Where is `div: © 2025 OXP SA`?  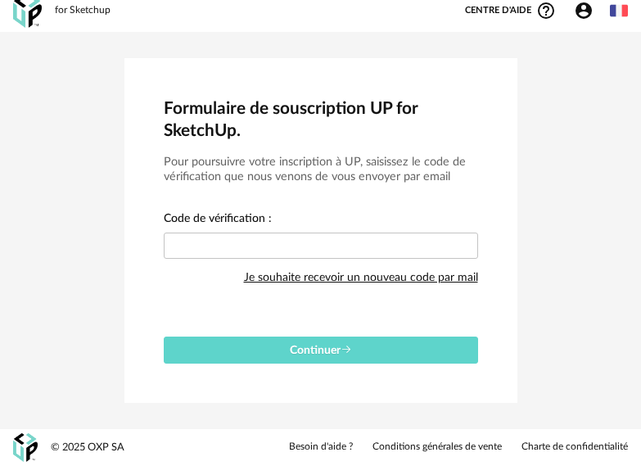
div: © 2025 OXP SA is located at coordinates (88, 447).